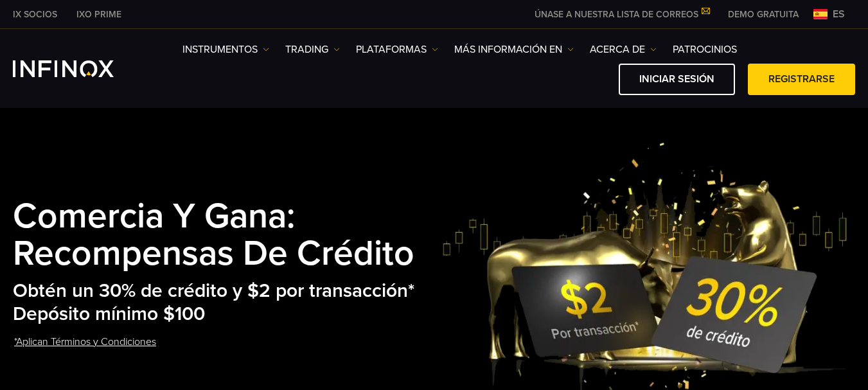  What do you see at coordinates (801, 79) in the screenshot?
I see `a: Registrarse` at bounding box center [801, 79].